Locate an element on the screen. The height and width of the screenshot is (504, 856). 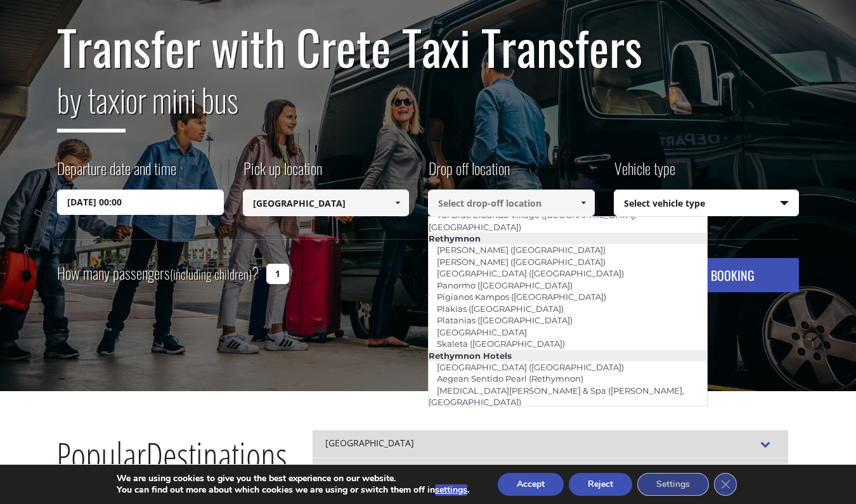
a: Aegean Sentido Pearl (Rethymnon) is located at coordinates (510, 379).